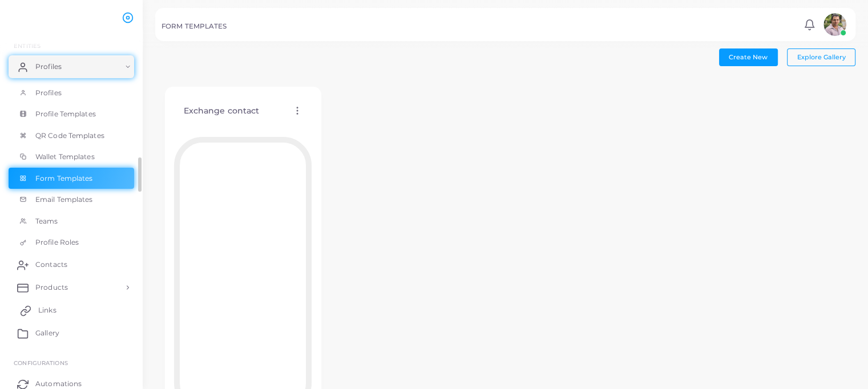 This screenshot has height=389, width=868. What do you see at coordinates (835, 24) in the screenshot?
I see `img: avatar` at bounding box center [835, 24].